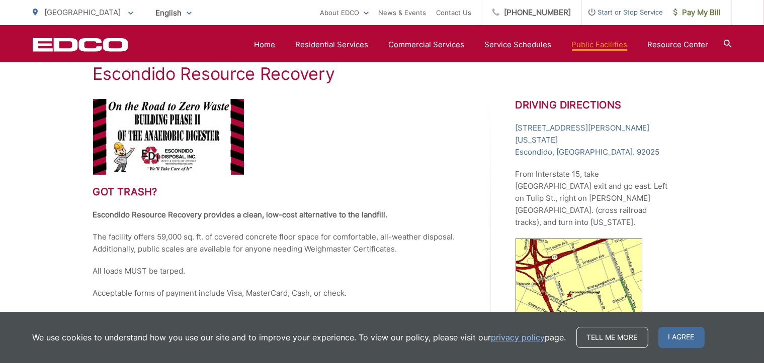 This screenshot has width=764, height=363. I want to click on img: image, so click(579, 297).